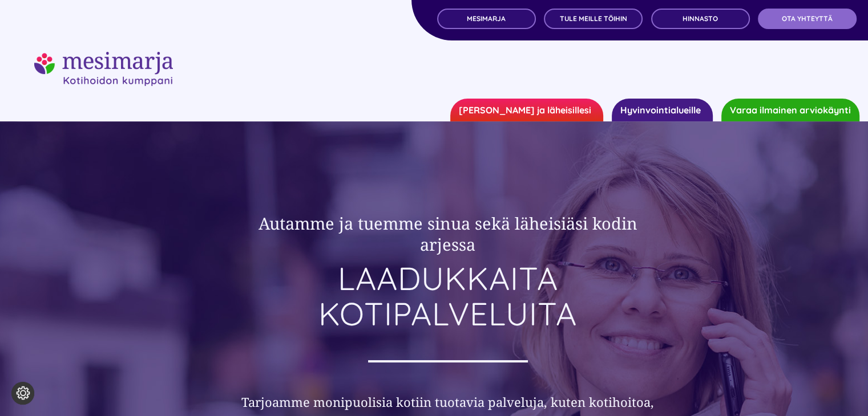 This screenshot has height=416, width=868. I want to click on a: OTA YHTEYTTÄ, so click(807, 19).